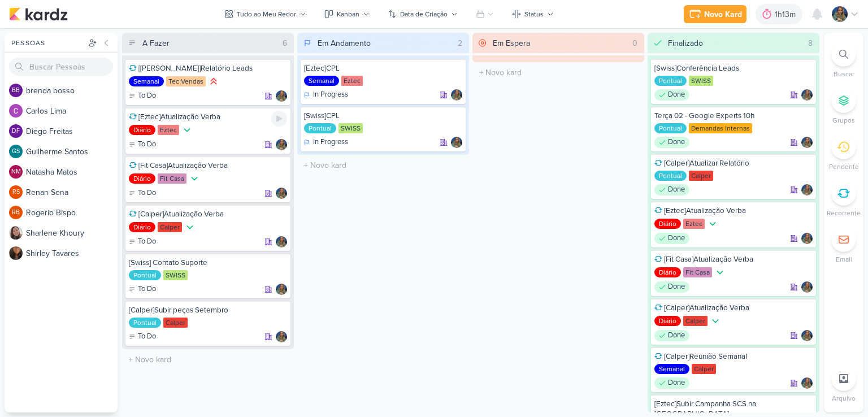 The height and width of the screenshot is (417, 868). I want to click on div: R o g e r i o B i s p o, so click(72, 212).